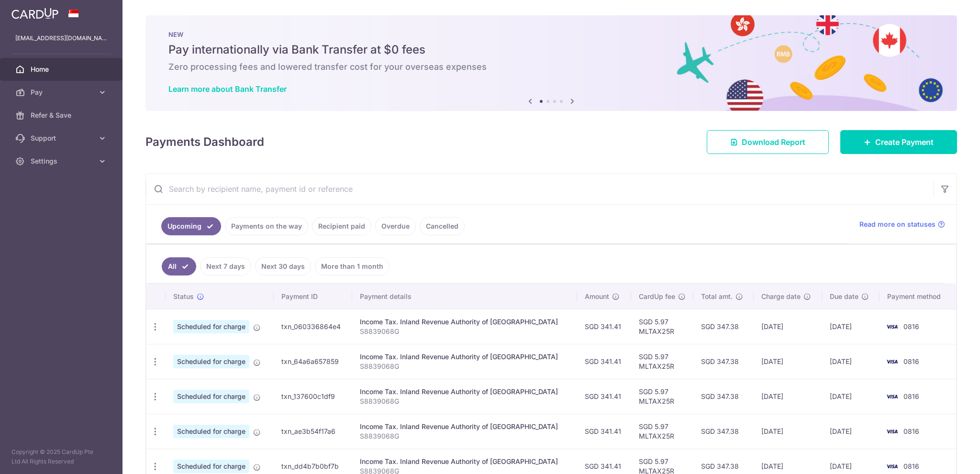 The image size is (980, 474). Describe the element at coordinates (227, 89) in the screenshot. I see `a: Learn more about Bank Transfer` at that location.